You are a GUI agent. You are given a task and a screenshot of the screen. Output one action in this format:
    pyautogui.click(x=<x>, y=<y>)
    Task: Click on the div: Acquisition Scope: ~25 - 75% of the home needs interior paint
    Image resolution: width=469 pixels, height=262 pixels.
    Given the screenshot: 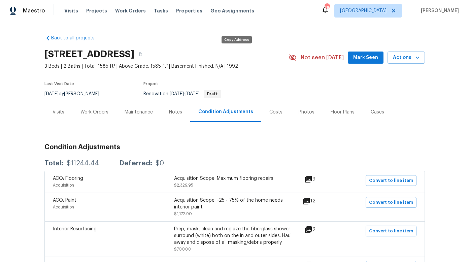 What is the action you would take?
    pyautogui.click(x=235, y=204)
    